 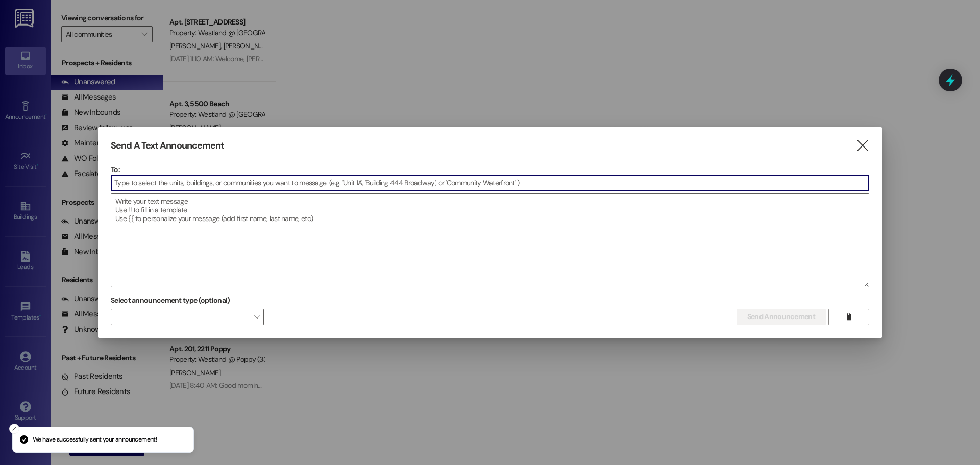 I want to click on h3: Send A Text Announcement, so click(x=167, y=146).